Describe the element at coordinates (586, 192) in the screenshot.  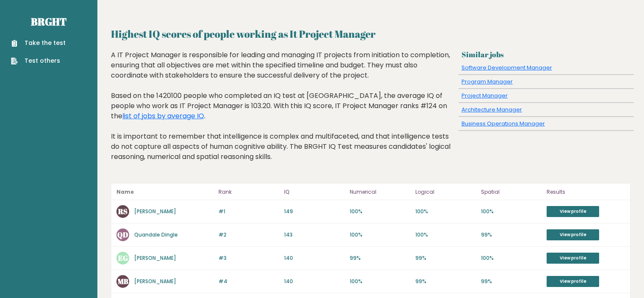
I see `p: Results` at that location.